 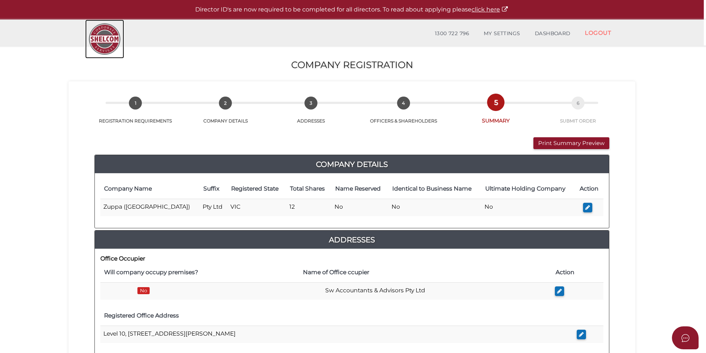 What do you see at coordinates (200, 272) in the screenshot?
I see `th: Will company occupy premises?` at bounding box center [200, 272].